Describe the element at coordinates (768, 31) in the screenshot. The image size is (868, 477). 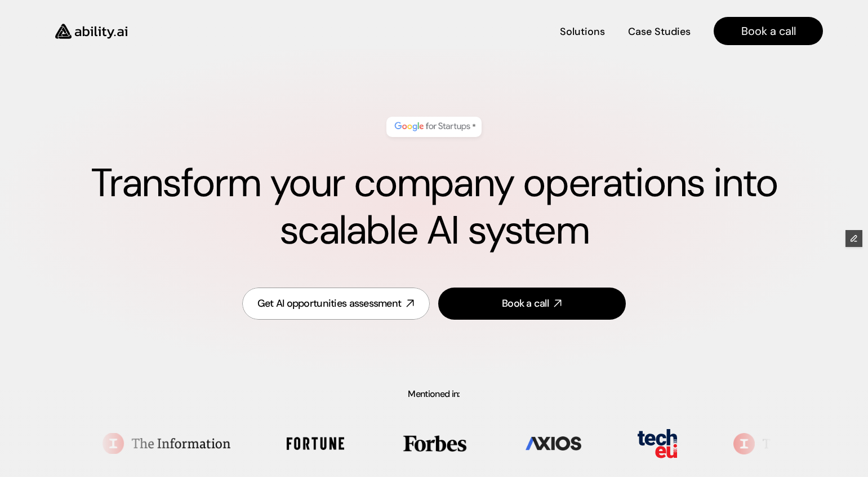
I see `h4: Book a call` at that location.